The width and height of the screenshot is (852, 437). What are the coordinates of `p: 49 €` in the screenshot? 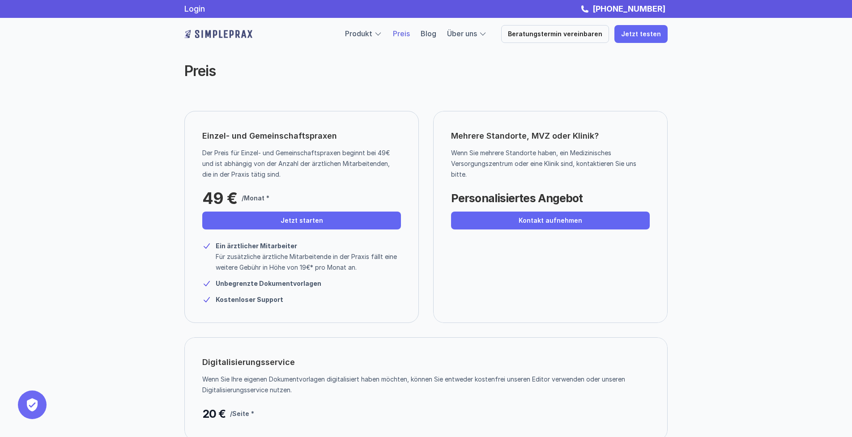 It's located at (220, 198).